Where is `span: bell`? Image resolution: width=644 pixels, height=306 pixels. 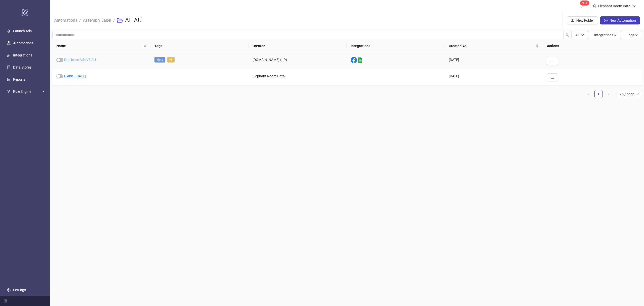
span: bell is located at coordinates (582, 6).